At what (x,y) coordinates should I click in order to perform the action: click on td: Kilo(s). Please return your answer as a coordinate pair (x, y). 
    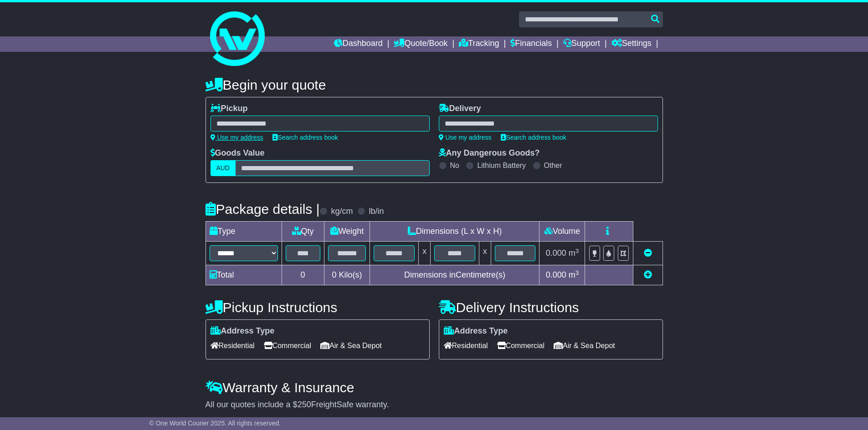
    Looking at the image, I should click on (347, 275).